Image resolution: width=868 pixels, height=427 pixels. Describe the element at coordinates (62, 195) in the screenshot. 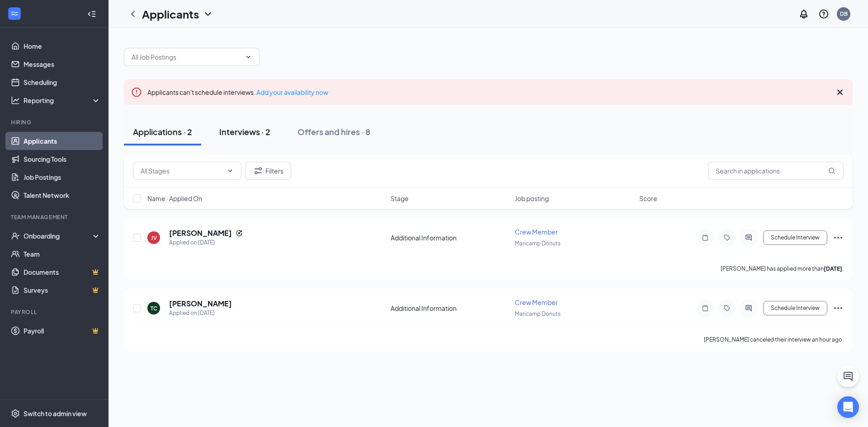

I see `a: Talent Network` at that location.